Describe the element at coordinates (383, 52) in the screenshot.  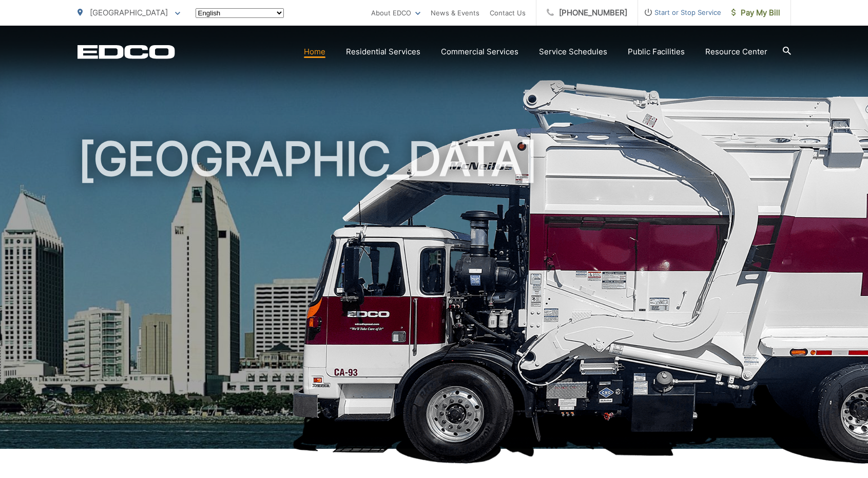
I see `a: Residential Services` at that location.